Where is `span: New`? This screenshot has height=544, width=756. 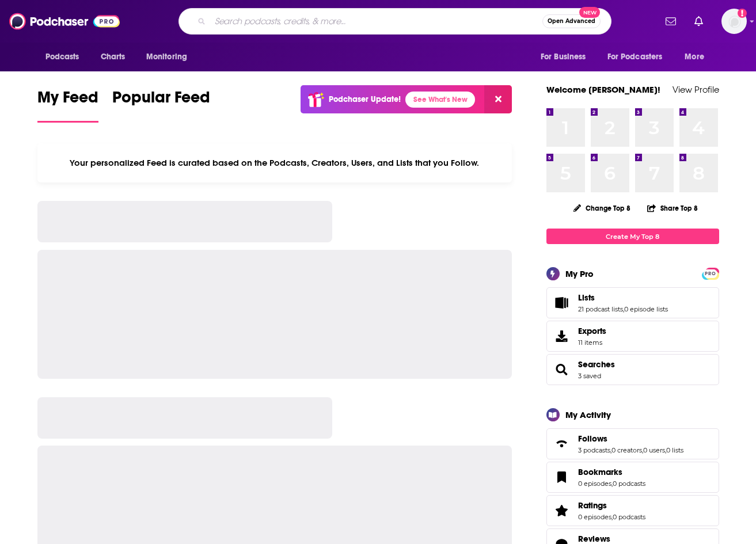 span: New is located at coordinates (590, 12).